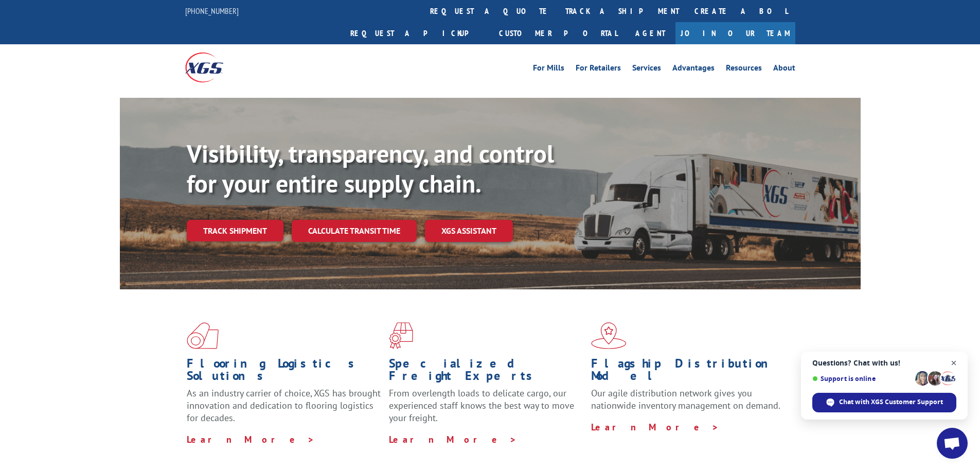 Image resolution: width=980 pixels, height=469 pixels. I want to click on a: Customer Portal, so click(559, 33).